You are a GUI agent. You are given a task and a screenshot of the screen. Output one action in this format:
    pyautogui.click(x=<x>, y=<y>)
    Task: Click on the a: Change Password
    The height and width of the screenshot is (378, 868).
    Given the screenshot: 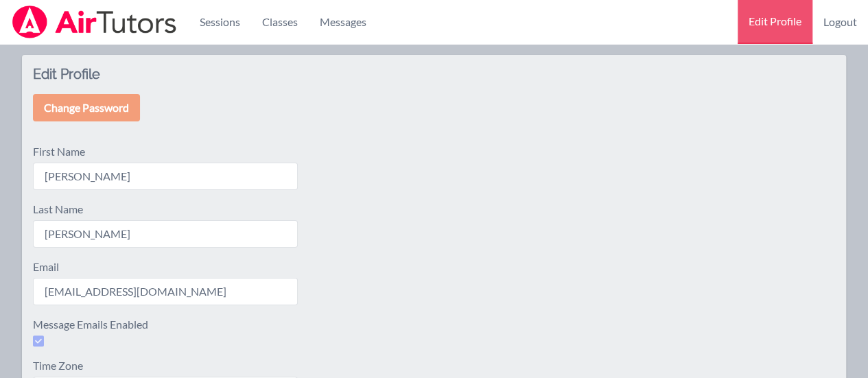 What is the action you would take?
    pyautogui.click(x=87, y=108)
    